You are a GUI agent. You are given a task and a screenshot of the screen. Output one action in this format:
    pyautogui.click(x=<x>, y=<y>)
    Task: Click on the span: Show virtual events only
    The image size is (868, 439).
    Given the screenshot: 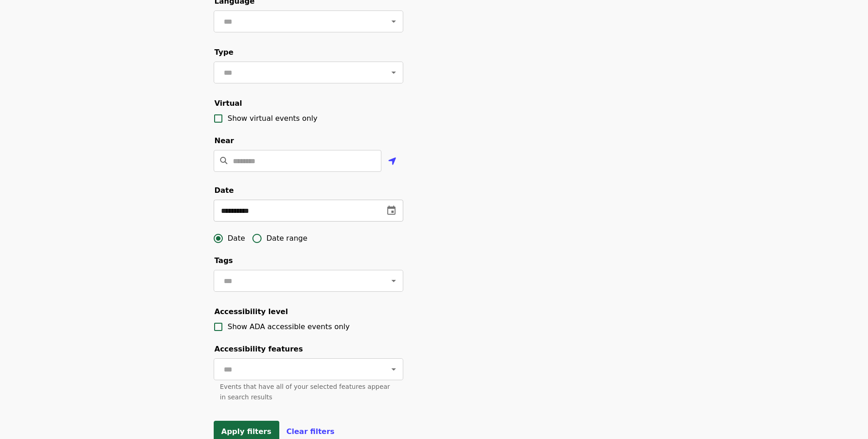 What is the action you would take?
    pyautogui.click(x=272, y=118)
    